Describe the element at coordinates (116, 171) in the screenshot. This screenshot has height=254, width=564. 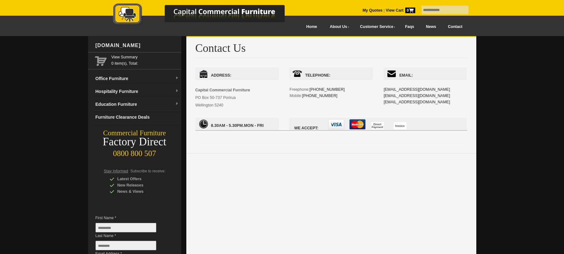
I see `span: Stay Informed` at that location.